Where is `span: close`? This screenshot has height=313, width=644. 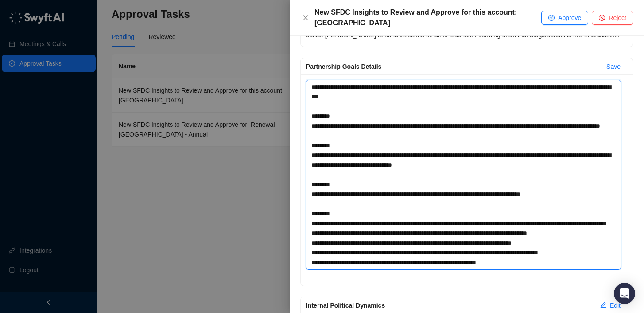
span: close is located at coordinates (305, 18).